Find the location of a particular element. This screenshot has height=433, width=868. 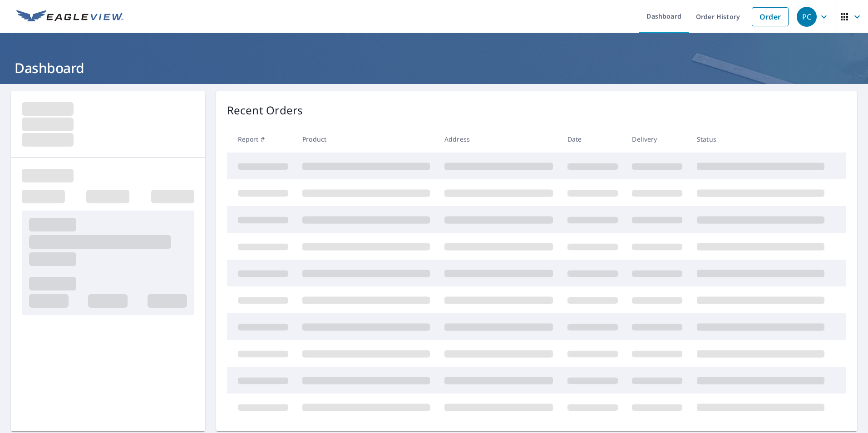

img: EV Logo is located at coordinates (70, 17).